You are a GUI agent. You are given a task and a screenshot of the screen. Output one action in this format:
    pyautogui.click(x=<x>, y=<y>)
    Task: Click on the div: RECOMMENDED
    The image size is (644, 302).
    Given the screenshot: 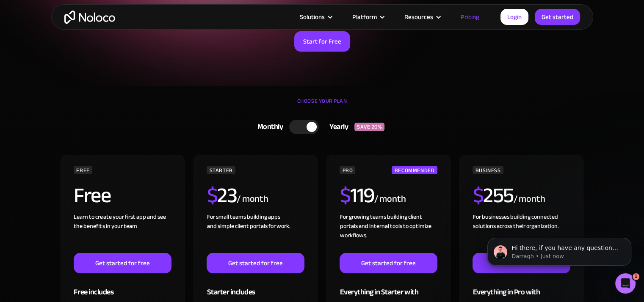 What is the action you would take?
    pyautogui.click(x=414, y=170)
    